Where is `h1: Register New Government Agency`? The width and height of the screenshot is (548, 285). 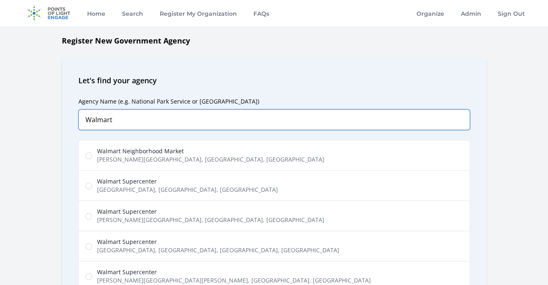 h1: Register New Government Agency is located at coordinates (274, 41).